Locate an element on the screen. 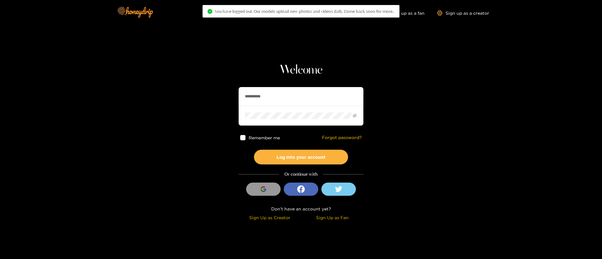  a: Forgot password? is located at coordinates (342, 138).